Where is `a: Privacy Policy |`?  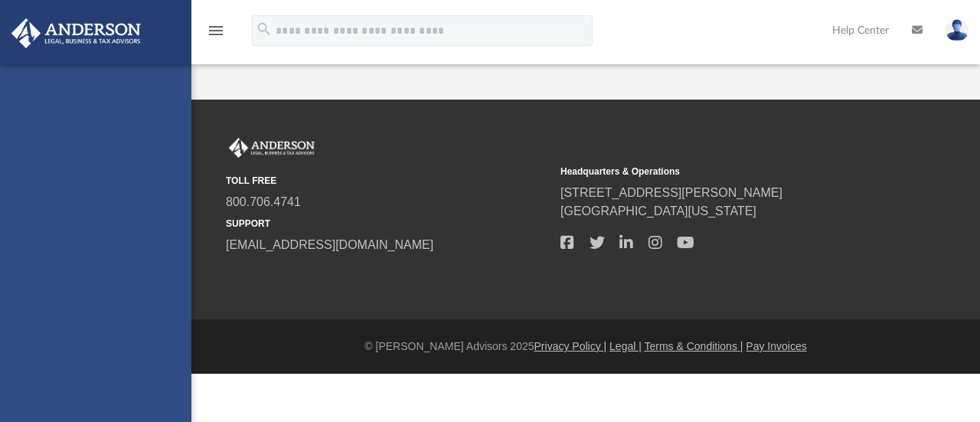
a: Privacy Policy | is located at coordinates (571, 347).